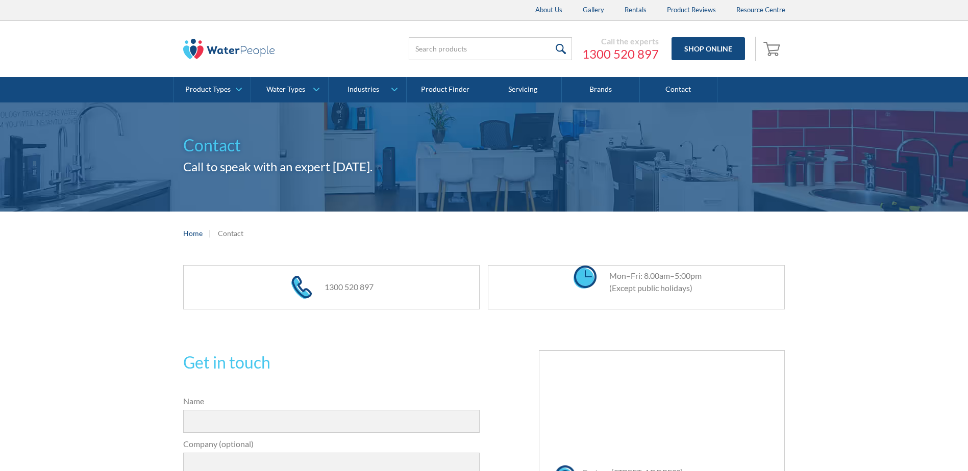 The width and height of the screenshot is (968, 471). Describe the element at coordinates (229, 49) in the screenshot. I see `img: The Water People` at that location.